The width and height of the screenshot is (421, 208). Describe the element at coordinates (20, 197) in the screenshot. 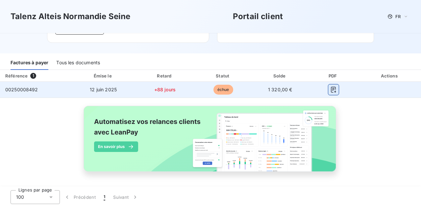

I see `span: 100` at that location.